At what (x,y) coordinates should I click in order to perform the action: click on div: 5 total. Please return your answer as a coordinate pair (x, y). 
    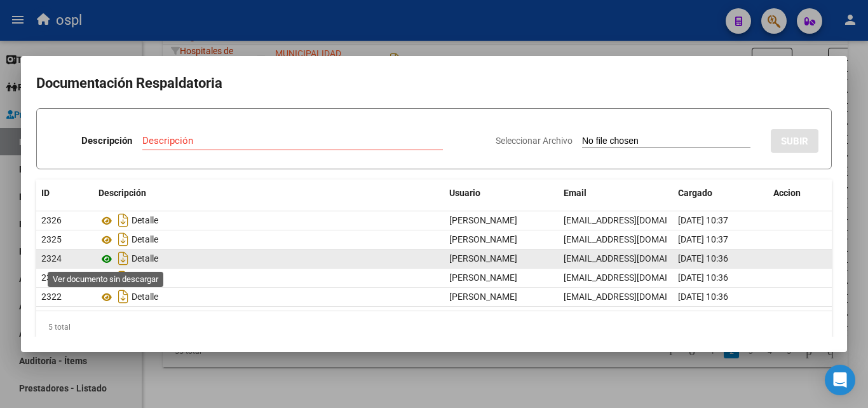
    Looking at the image, I should click on (434, 327).